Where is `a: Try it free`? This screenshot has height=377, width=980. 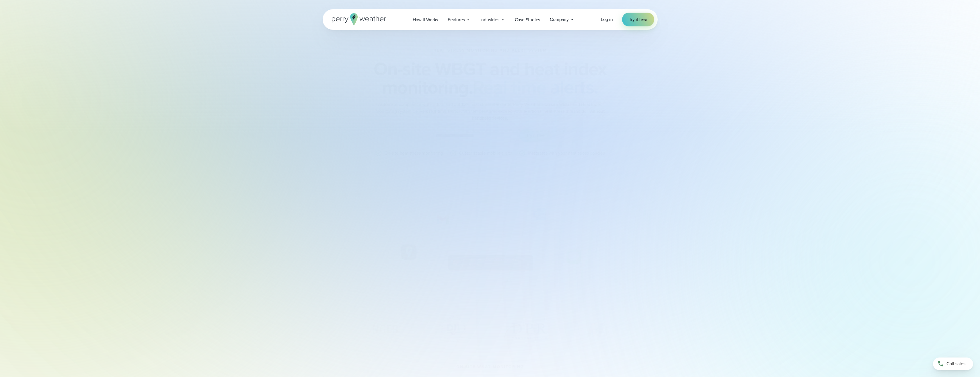 a: Try it free is located at coordinates (638, 19).